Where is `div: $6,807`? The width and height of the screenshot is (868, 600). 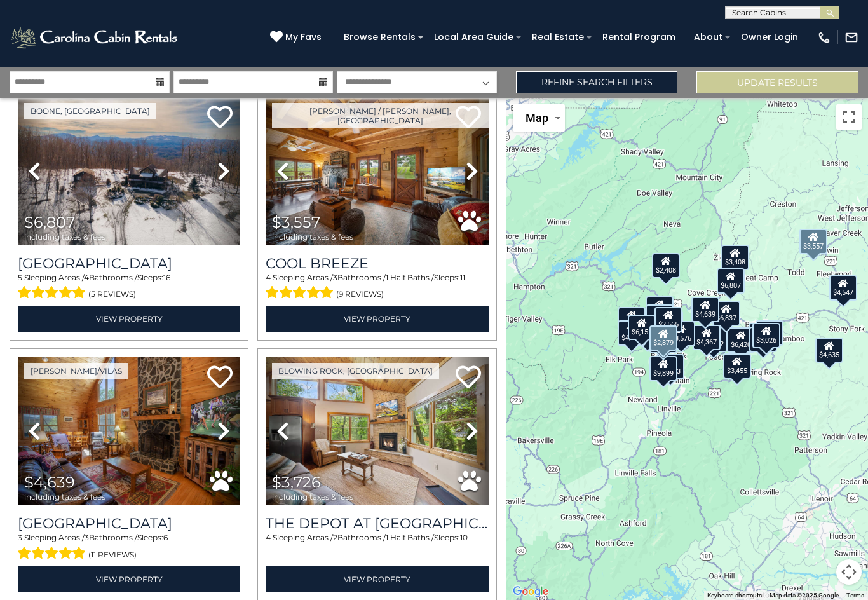 div: $6,807 is located at coordinates (731, 281).